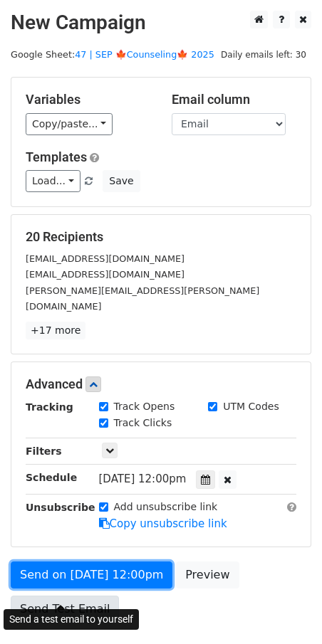 This screenshot has height=644, width=322. What do you see at coordinates (251, 407) in the screenshot?
I see `label: UTM Codes` at bounding box center [251, 407].